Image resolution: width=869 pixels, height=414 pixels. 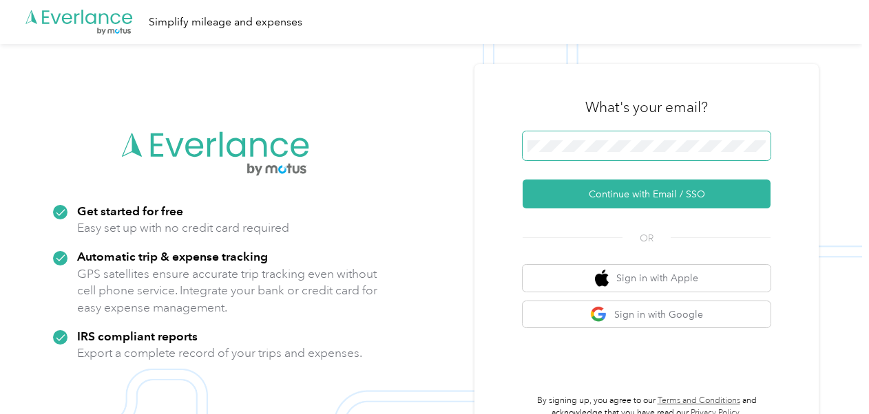 I want to click on p: Easy set up with no credit card required, so click(x=183, y=228).